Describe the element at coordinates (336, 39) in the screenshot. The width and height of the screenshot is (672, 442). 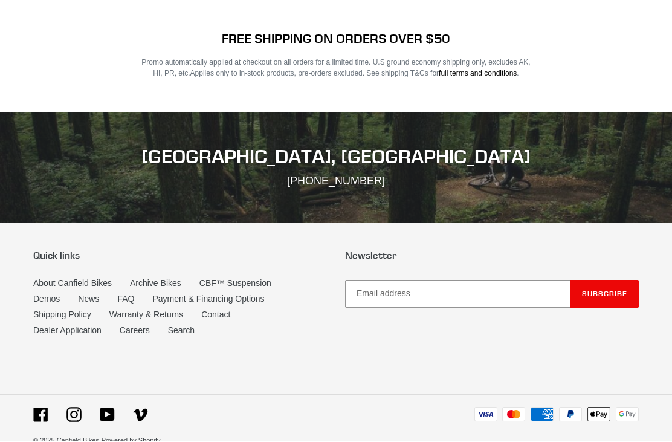
I see `h2: FREE SHIPPING ON ORDERS OVER $50` at that location.